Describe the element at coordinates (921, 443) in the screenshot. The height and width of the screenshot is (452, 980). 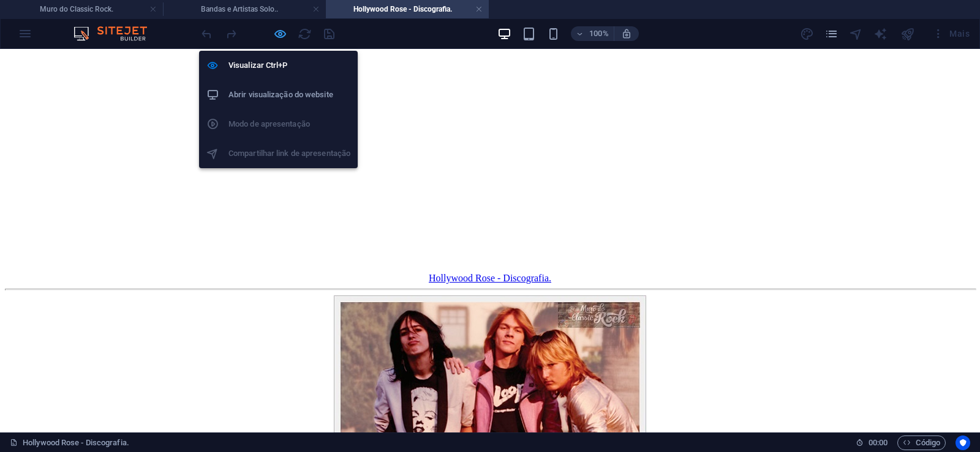
I see `button: Código` at that location.